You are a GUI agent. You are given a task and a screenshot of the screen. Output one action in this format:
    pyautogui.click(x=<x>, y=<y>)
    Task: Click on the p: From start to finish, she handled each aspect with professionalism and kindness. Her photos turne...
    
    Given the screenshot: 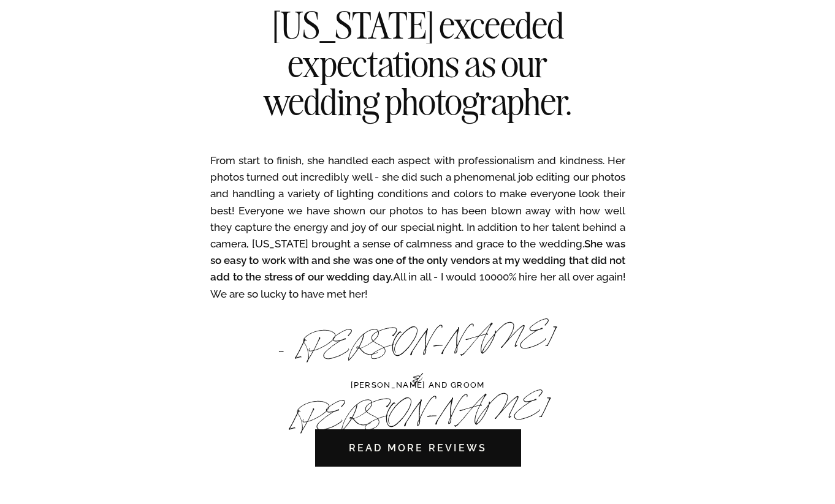 What is the action you would take?
    pyautogui.click(x=418, y=235)
    